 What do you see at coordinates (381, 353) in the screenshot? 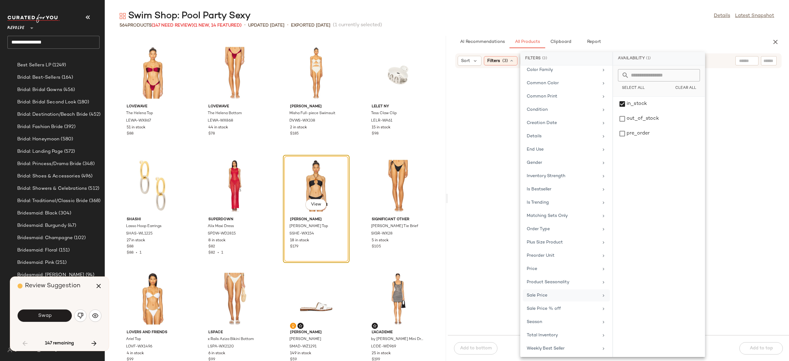
I see `span: 25 in stock` at bounding box center [381, 353].